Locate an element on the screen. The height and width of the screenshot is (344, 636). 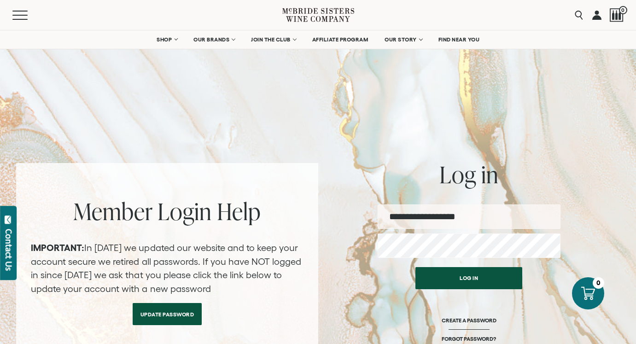
a: AFFILIATE PROGRAM is located at coordinates (341, 40).